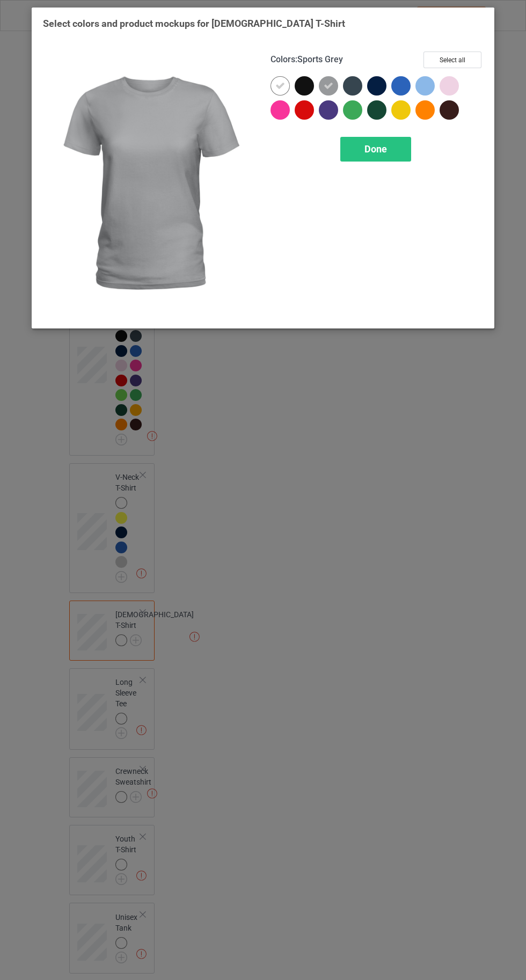 Image resolution: width=526 pixels, height=980 pixels. I want to click on span: Colors, so click(283, 59).